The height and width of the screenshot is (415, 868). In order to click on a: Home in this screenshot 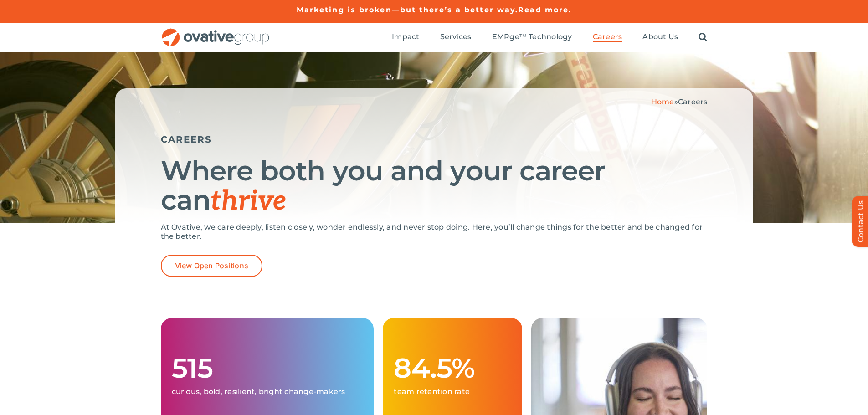, I will do `click(662, 101)`.